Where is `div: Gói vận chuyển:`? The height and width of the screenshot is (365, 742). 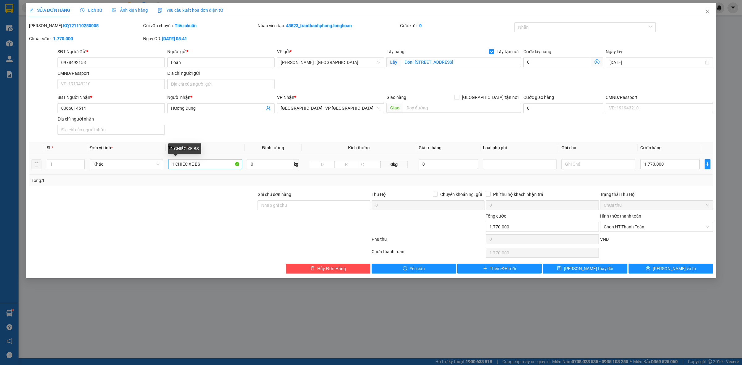 div: Gói vận chuyển: is located at coordinates (200, 26).